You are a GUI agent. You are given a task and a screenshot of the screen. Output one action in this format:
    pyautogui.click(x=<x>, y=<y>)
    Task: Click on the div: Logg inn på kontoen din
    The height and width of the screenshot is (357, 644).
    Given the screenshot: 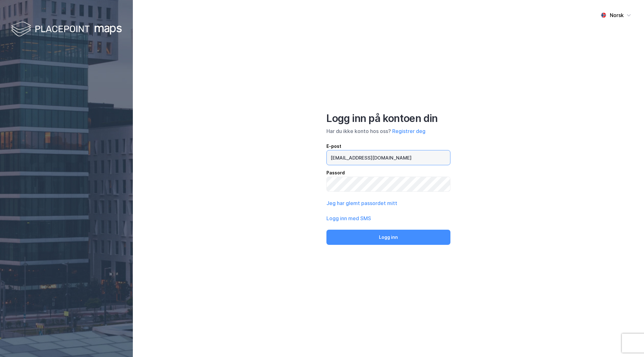 What is the action you would take?
    pyautogui.click(x=389, y=118)
    